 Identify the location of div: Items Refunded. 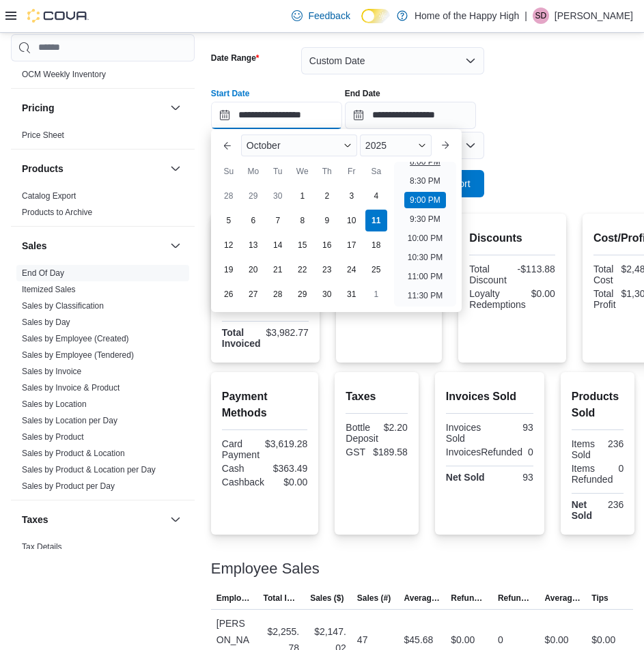
(592, 474).